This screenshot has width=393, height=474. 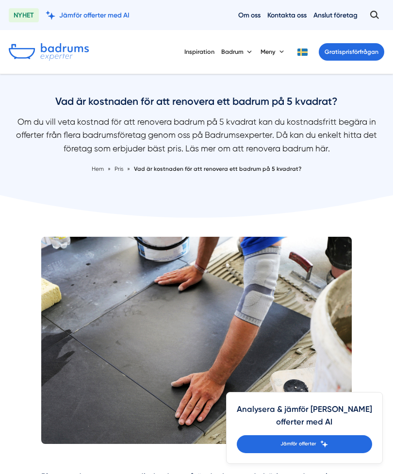 I want to click on span: Vad är kostnaden för att renovera ett badrum på 5 kvadrat?, so click(x=218, y=169).